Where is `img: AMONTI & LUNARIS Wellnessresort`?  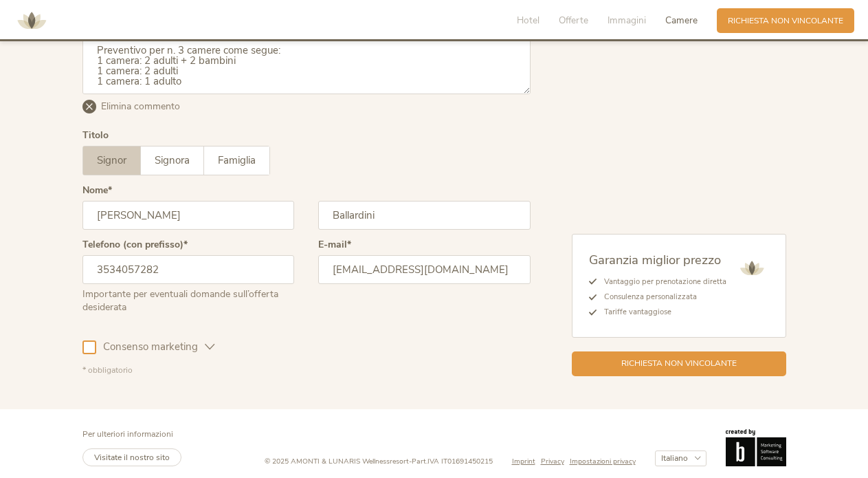
img: AMONTI & LUNARIS Wellnessresort is located at coordinates (752, 268).